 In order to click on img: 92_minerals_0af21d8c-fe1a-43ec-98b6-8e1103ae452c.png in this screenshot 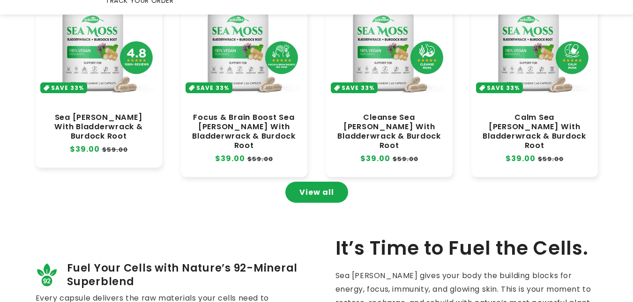, I will do `click(47, 275)`.